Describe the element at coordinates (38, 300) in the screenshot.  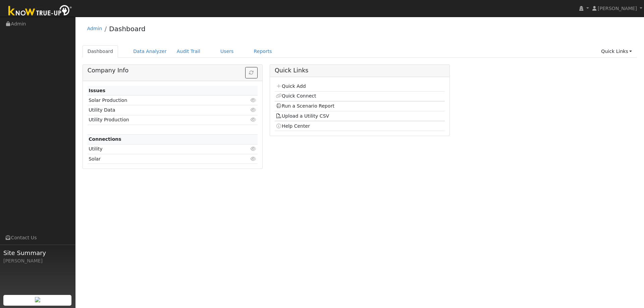
I see `img: retrieve` at that location.